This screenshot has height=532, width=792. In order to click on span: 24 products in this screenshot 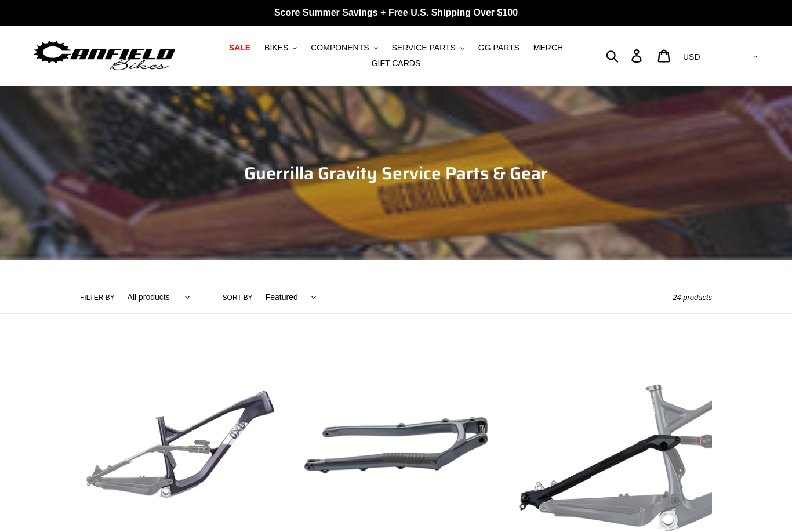, I will do `click(692, 297)`.